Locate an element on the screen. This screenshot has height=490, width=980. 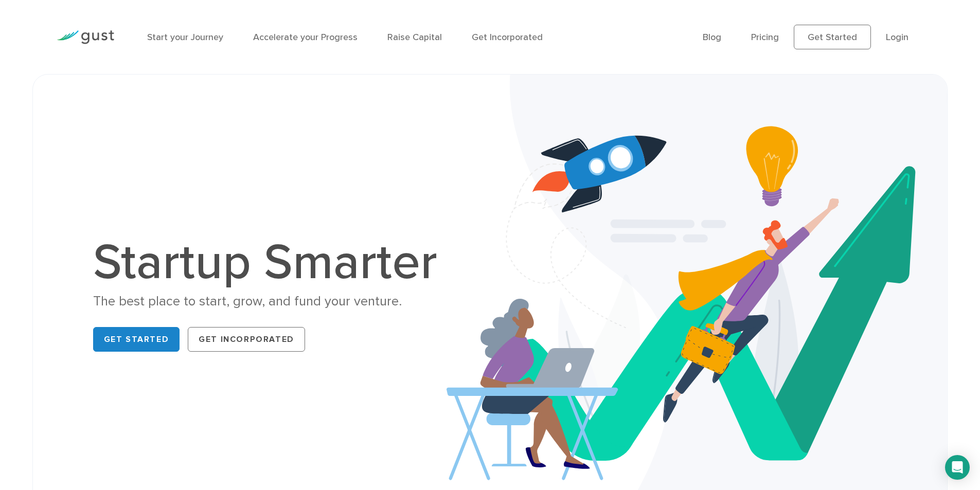
a: Pricing is located at coordinates (765, 37).